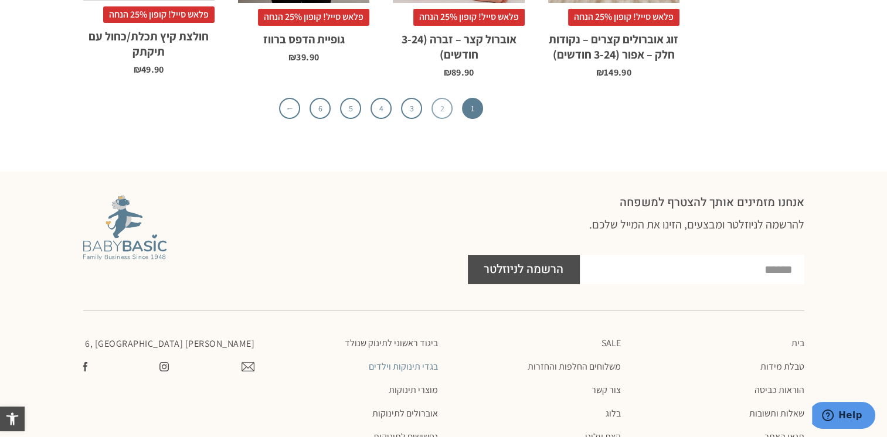 This screenshot has width=887, height=437. Describe the element at coordinates (636, 203) in the screenshot. I see `h2: אנחנו מזמינים אותך להצטרף למשפחה` at that location.